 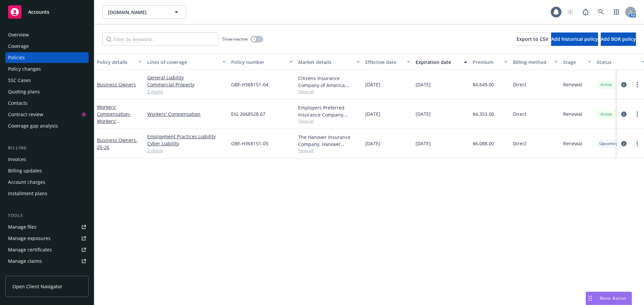 What do you see at coordinates (570, 12) in the screenshot?
I see `a: Start snowing` at bounding box center [570, 12].